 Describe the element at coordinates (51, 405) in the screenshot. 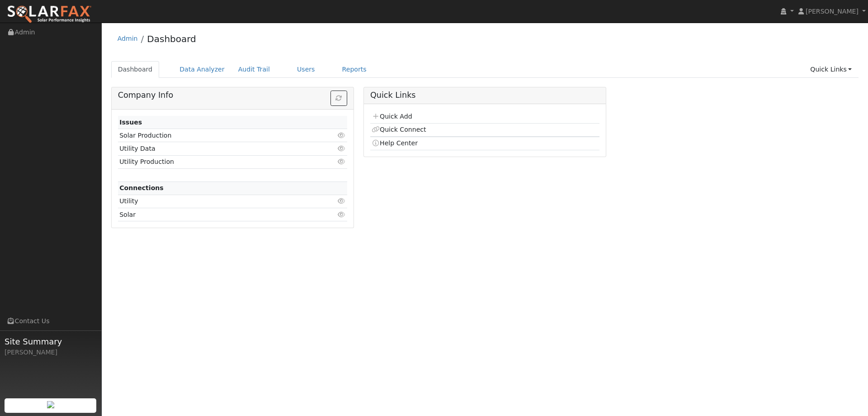

I see `img: retrieve` at that location.